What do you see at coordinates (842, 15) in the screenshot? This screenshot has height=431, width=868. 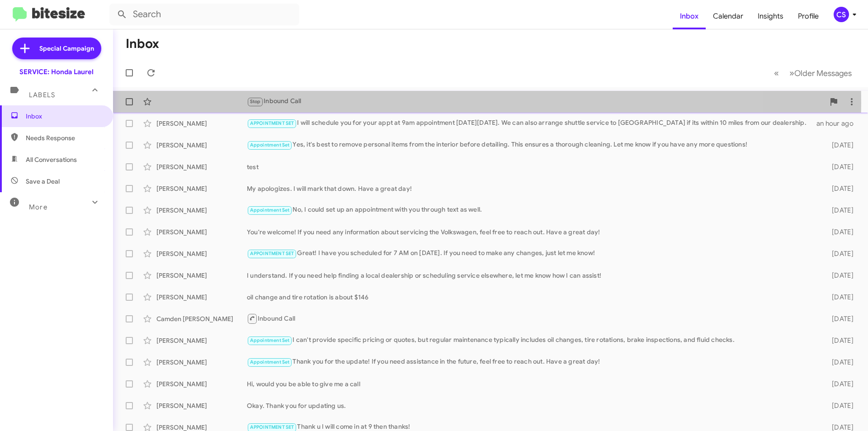 I see `div: CS` at bounding box center [842, 15].